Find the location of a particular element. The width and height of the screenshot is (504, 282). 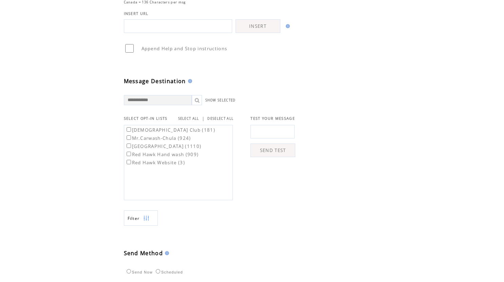

input: Send Now is located at coordinates (129, 271).